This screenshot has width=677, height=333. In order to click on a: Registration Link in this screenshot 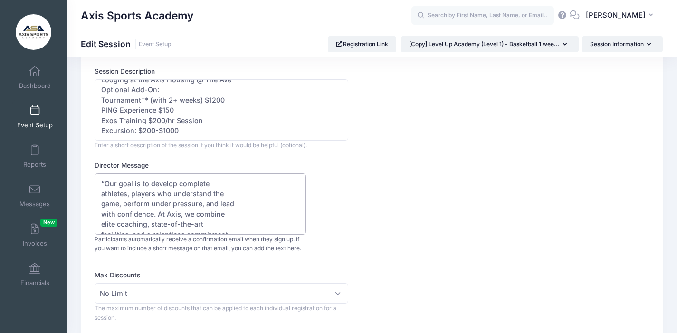, I will do `click(362, 44)`.